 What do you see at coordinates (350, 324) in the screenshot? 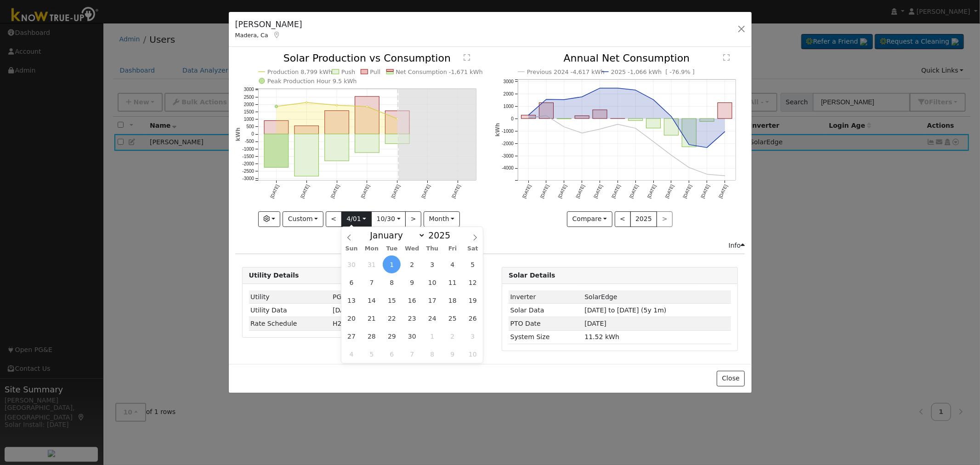
I see `span: Y` at bounding box center [350, 324].